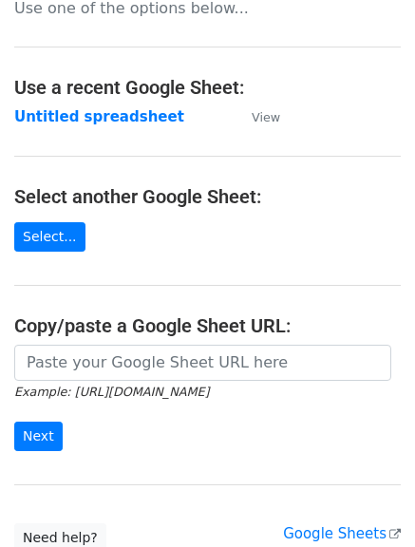  What do you see at coordinates (266, 117) in the screenshot?
I see `small: View` at bounding box center [266, 117].